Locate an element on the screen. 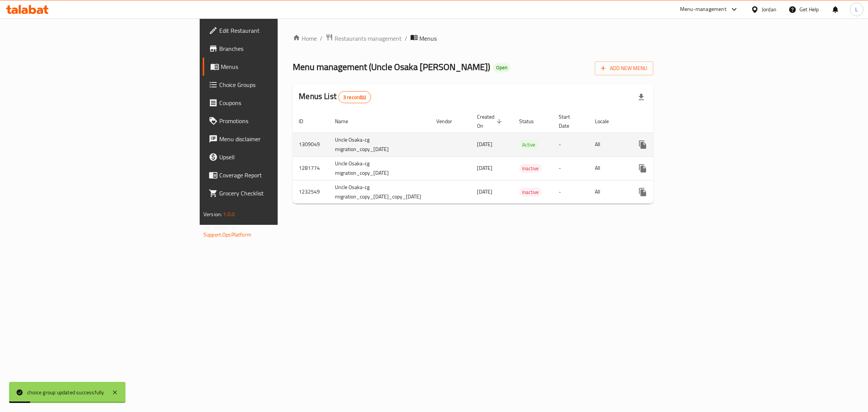  a: Promotions is located at coordinates (274, 121).